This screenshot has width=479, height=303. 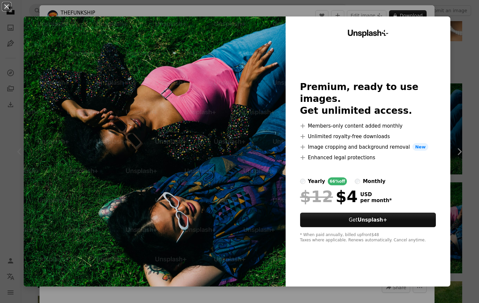 What do you see at coordinates (303, 181) in the screenshot?
I see `input: yearly66%off` at bounding box center [303, 181].